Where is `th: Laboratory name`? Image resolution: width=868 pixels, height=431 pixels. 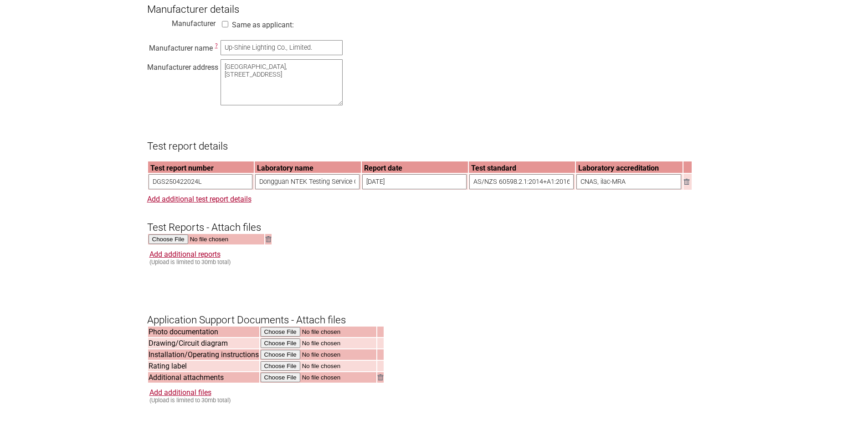
th: Laboratory name is located at coordinates (308, 167).